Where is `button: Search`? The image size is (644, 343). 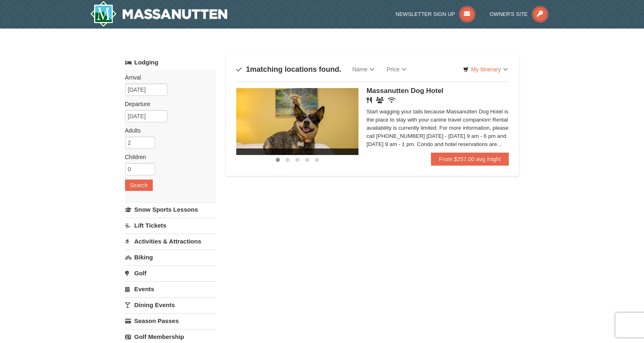 button: Search is located at coordinates (139, 185).